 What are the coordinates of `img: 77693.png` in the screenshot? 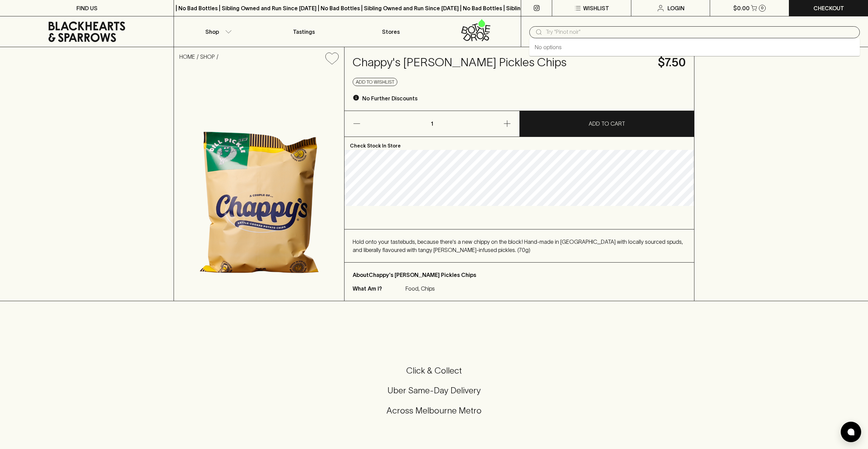 It's located at (259, 185).